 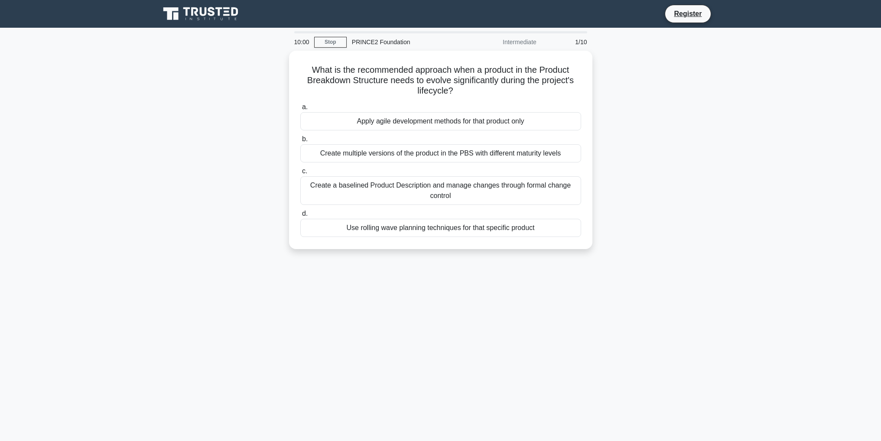 What do you see at coordinates (330, 42) in the screenshot?
I see `a: Stop` at bounding box center [330, 42].